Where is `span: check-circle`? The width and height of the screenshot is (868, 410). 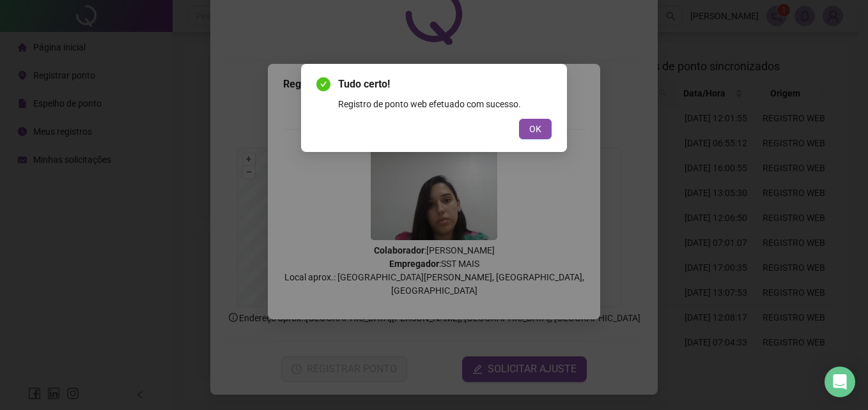 span: check-circle is located at coordinates (324, 85).